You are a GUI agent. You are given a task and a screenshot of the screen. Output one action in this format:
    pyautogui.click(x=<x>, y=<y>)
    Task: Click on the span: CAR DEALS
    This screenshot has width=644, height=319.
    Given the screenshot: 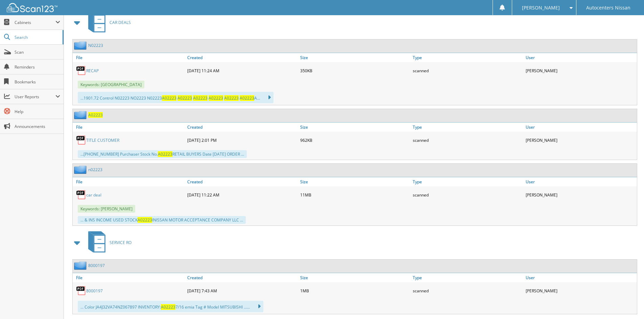 What is the action you would take?
    pyautogui.click(x=120, y=22)
    